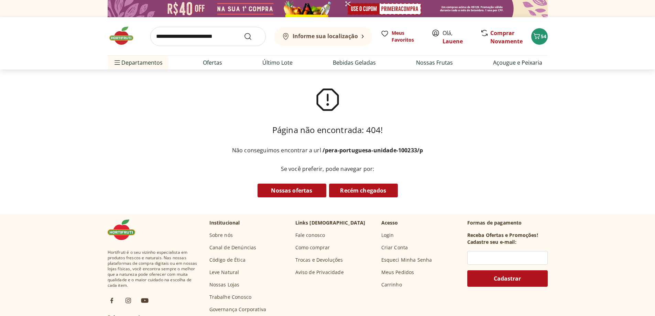 The width and height of the screenshot is (655, 316). Describe the element at coordinates (319, 260) in the screenshot. I see `a: Trocas e Devoluções` at that location.